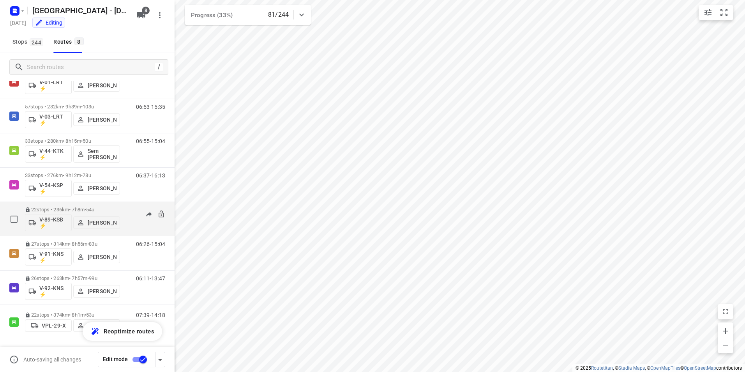 The height and width of the screenshot is (372, 745). Describe the element at coordinates (716, 12) in the screenshot. I see `div: small contained button group` at that location.